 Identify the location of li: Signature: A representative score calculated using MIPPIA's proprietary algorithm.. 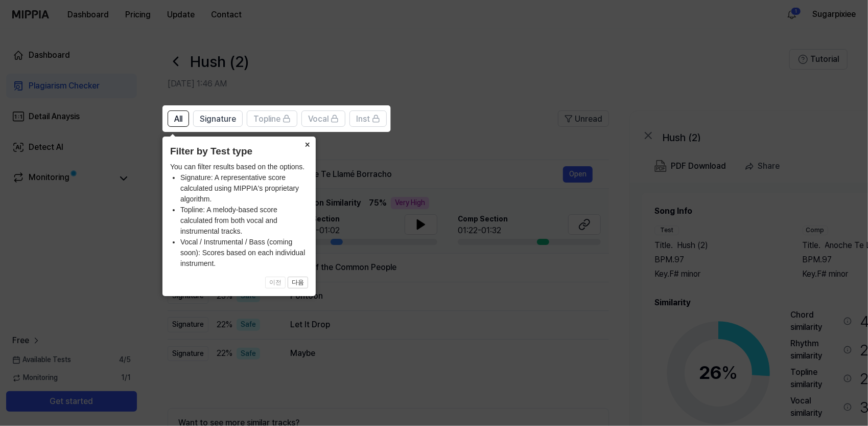
(244, 188).